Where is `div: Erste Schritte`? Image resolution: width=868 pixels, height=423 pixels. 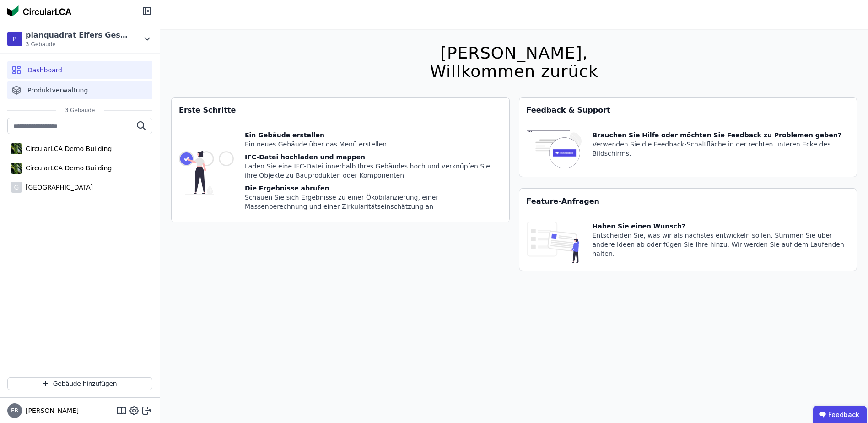 div: Erste Schritte is located at coordinates (340, 110).